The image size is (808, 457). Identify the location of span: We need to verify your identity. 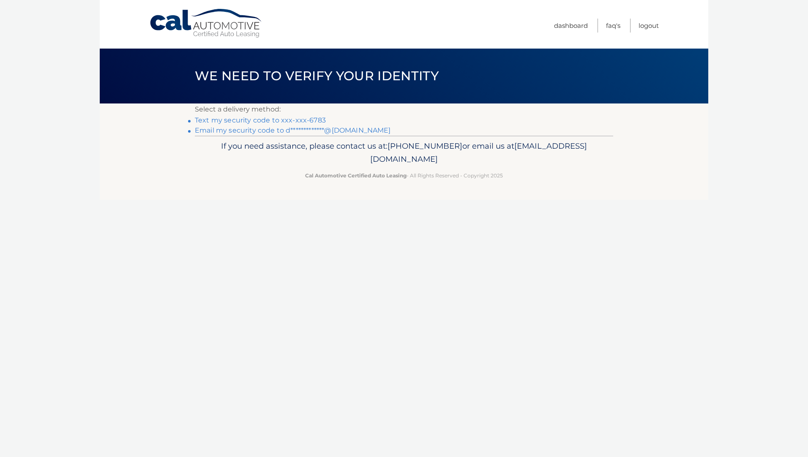
(317, 76).